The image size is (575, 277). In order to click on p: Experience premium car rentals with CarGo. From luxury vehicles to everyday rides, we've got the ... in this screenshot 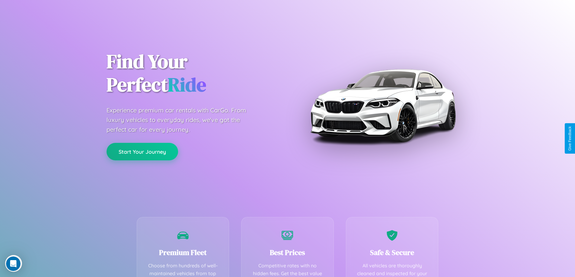, I will do `click(182, 120)`.